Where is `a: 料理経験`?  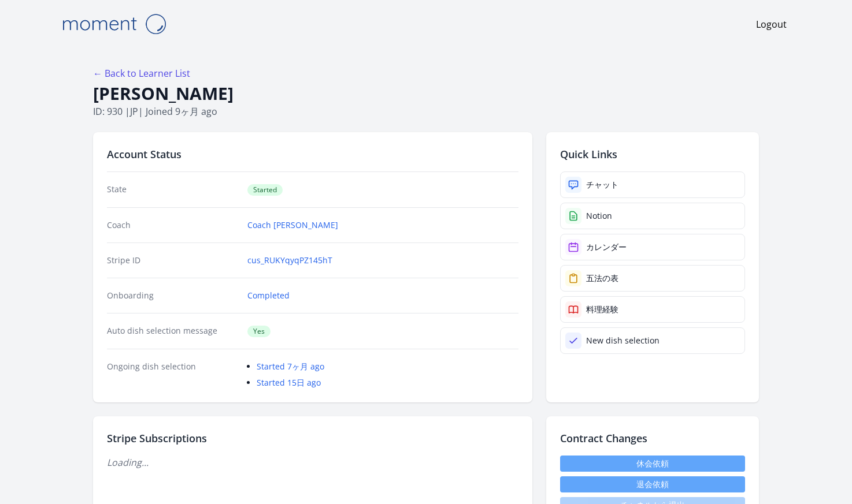 a: 料理経験 is located at coordinates (653, 309).